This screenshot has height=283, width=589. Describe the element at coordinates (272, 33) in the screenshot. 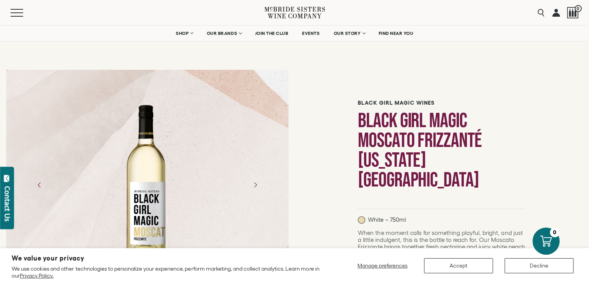

I see `a: JOIN THE CLUB` at that location.